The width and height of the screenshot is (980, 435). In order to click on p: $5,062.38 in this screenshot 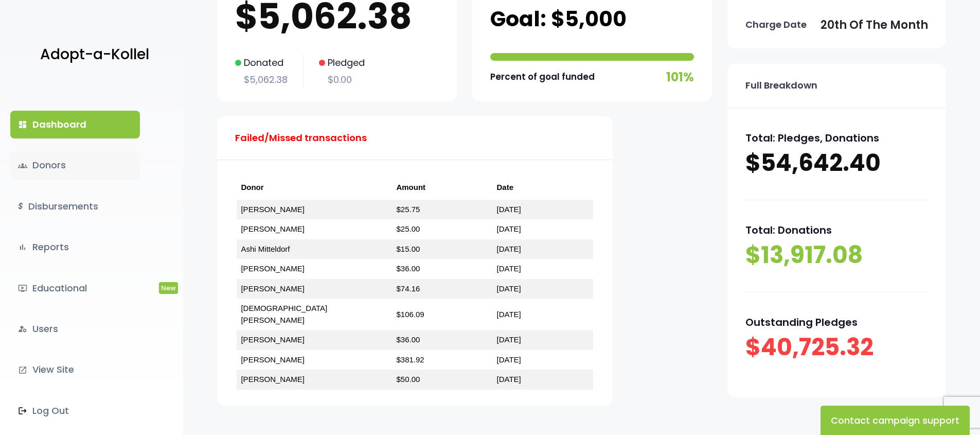, I will do `click(261, 80)`.